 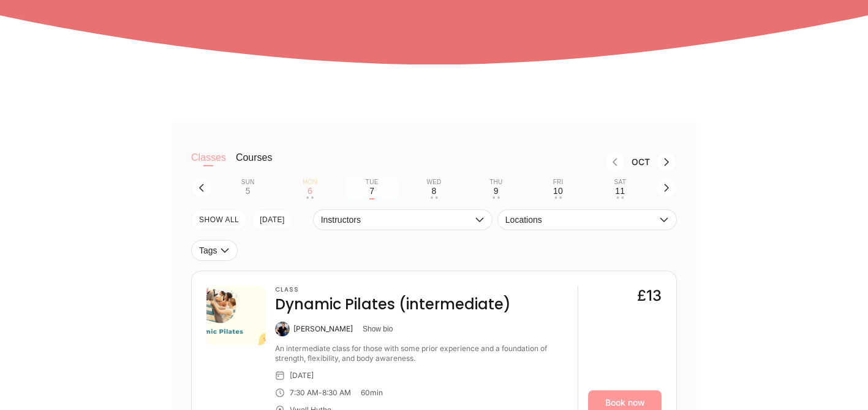 What do you see at coordinates (615, 162) in the screenshot?
I see `button: Previous month, Sep` at bounding box center [615, 162].